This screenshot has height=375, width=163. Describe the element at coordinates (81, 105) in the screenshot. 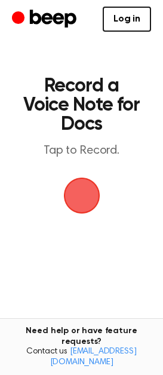

I see `h1: Record a Voice Note for Docs` at that location.